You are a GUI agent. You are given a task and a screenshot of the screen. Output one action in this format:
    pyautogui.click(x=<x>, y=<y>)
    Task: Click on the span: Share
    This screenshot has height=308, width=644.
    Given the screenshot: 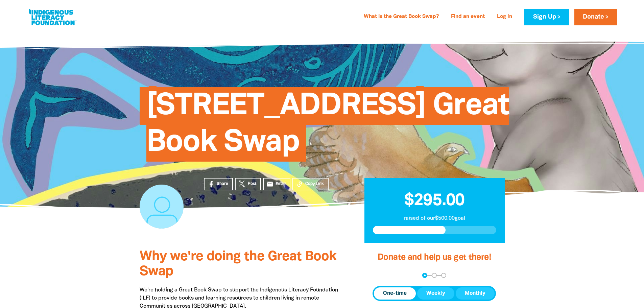 What is the action you would take?
    pyautogui.click(x=223, y=184)
    